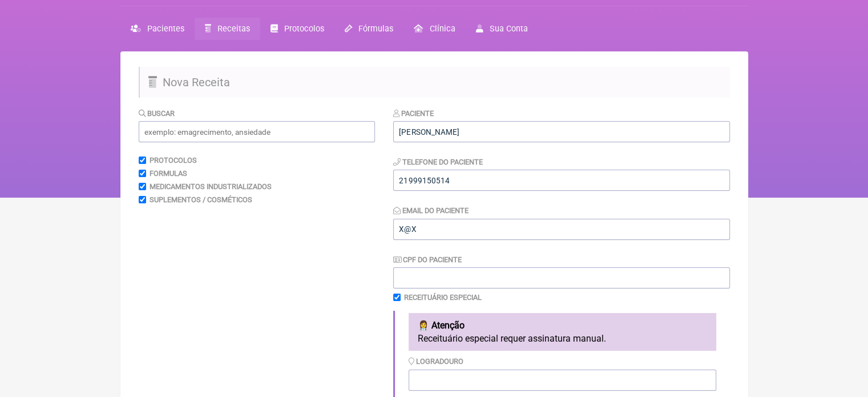 This screenshot has width=868, height=397. I want to click on a: Pacientes, so click(158, 29).